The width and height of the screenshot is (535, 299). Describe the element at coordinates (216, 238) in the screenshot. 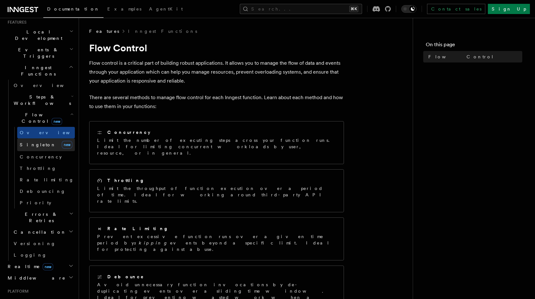

I see `a: Rate LimitingPrevent excessive function runs over a given time period byskippingevents beyond a s...` at that location.